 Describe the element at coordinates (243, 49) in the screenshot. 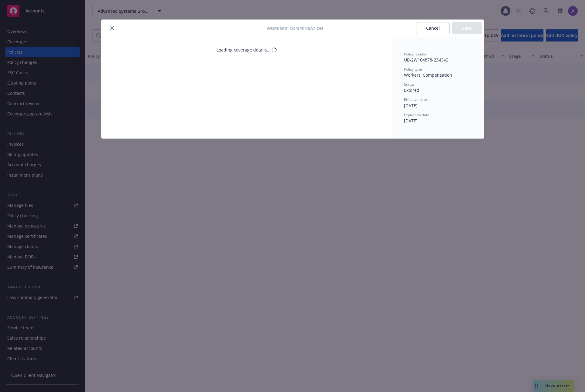

I see `div: Loading coverage details...` at that location.